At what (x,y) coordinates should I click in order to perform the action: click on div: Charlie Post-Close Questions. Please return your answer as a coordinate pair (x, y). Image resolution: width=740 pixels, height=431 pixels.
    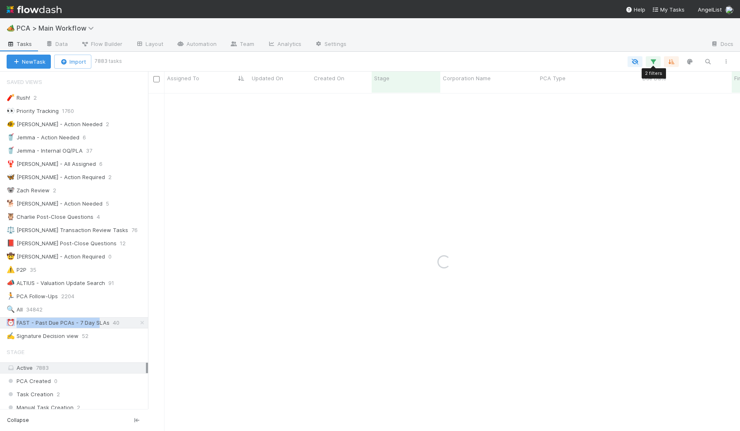
    Looking at the image, I should click on (50, 217).